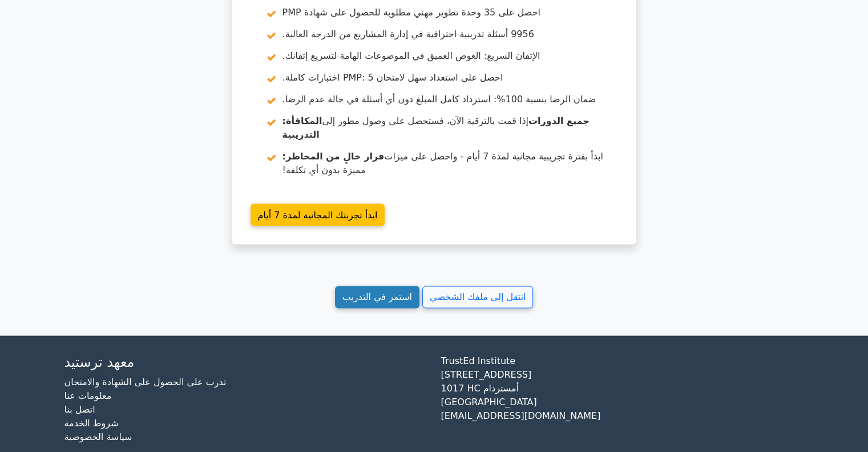  Describe the element at coordinates (98, 436) in the screenshot. I see `font: سياسة الخصوصية` at that location.